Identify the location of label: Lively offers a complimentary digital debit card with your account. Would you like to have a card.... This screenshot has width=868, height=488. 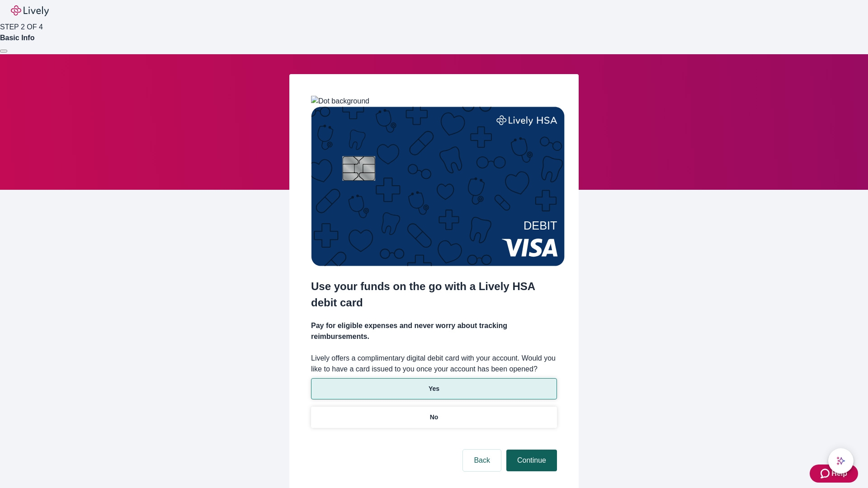
(434, 364).